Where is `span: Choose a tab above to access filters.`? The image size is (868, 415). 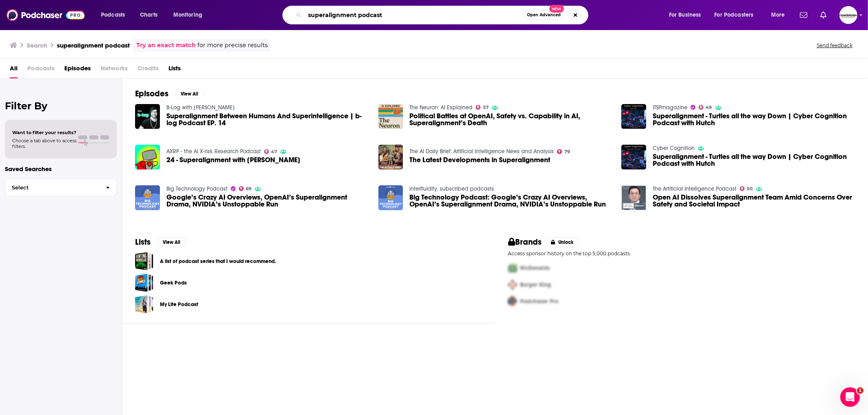
span: Choose a tab above to access filters. is located at coordinates (44, 143).